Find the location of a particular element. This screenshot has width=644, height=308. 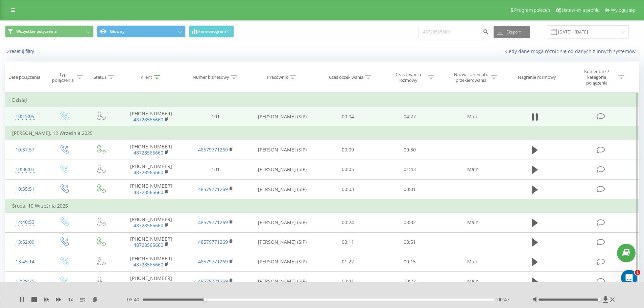

button: Eksport is located at coordinates (512, 32).